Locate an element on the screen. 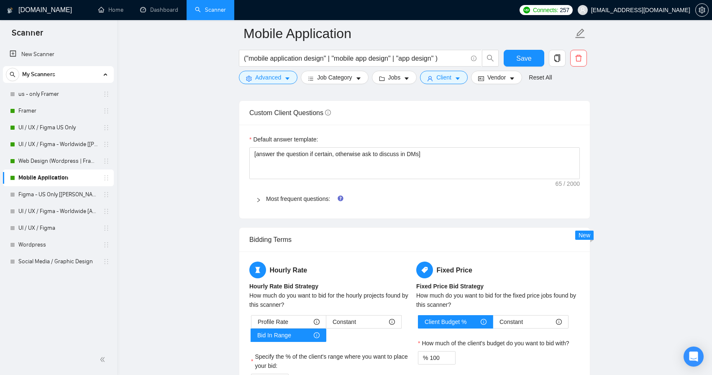 The height and width of the screenshot is (375, 712). li: My Scanners is located at coordinates (58, 168).